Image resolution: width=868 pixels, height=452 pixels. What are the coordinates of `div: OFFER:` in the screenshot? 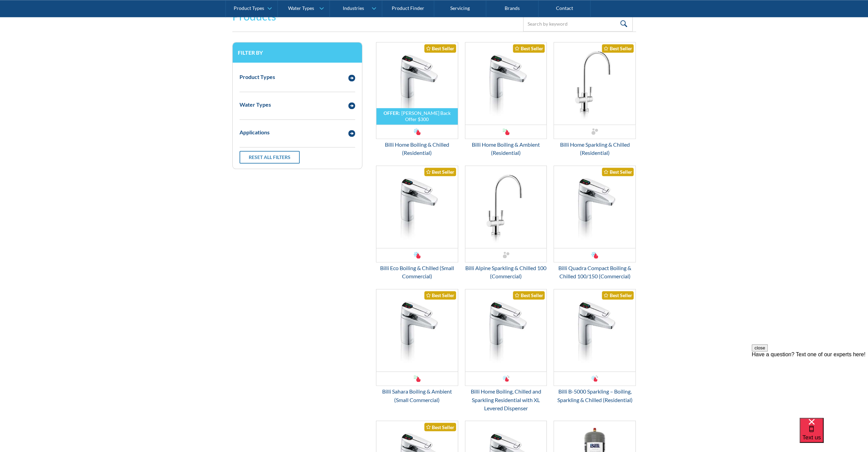 It's located at (392, 113).